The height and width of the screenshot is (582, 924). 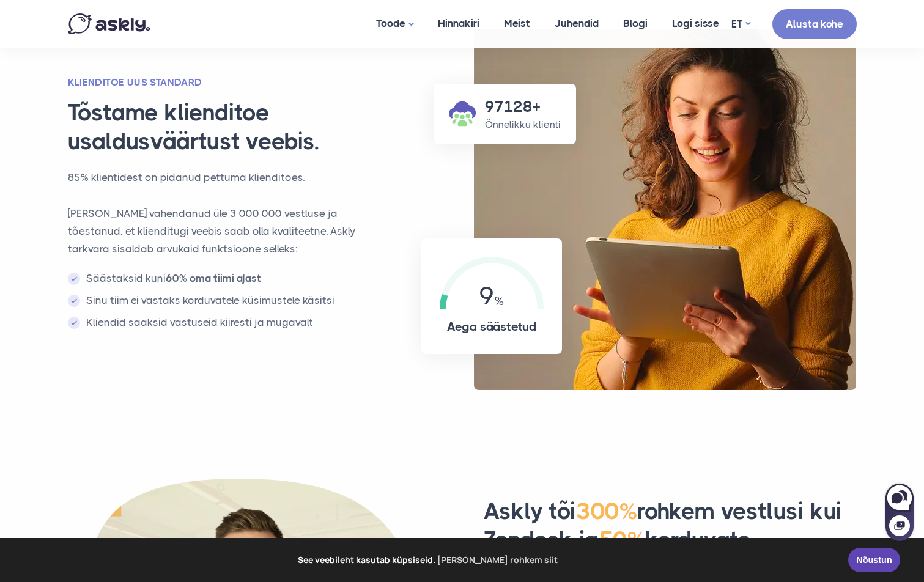 I want to click on li: Sinu tiim ei vastaks korduvatele küsimustele käsitsi, so click(x=225, y=300).